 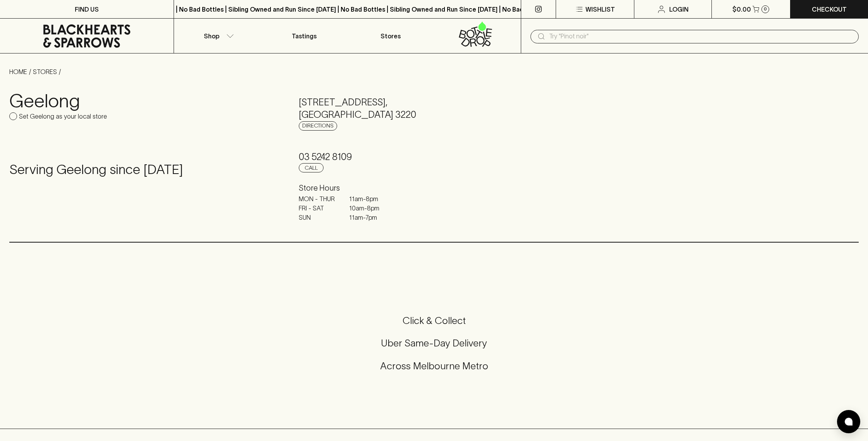 What do you see at coordinates (212, 36) in the screenshot?
I see `p: Shop` at bounding box center [212, 36].